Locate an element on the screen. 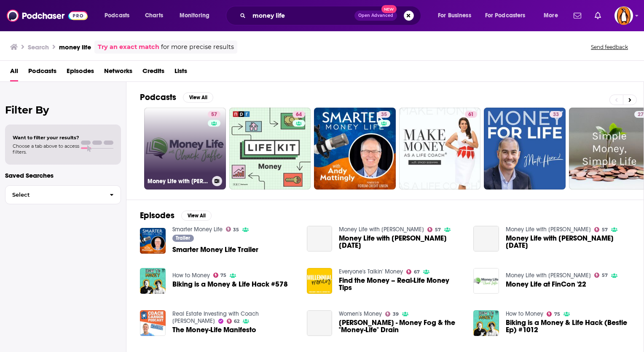  span: Monitoring is located at coordinates (195, 16).